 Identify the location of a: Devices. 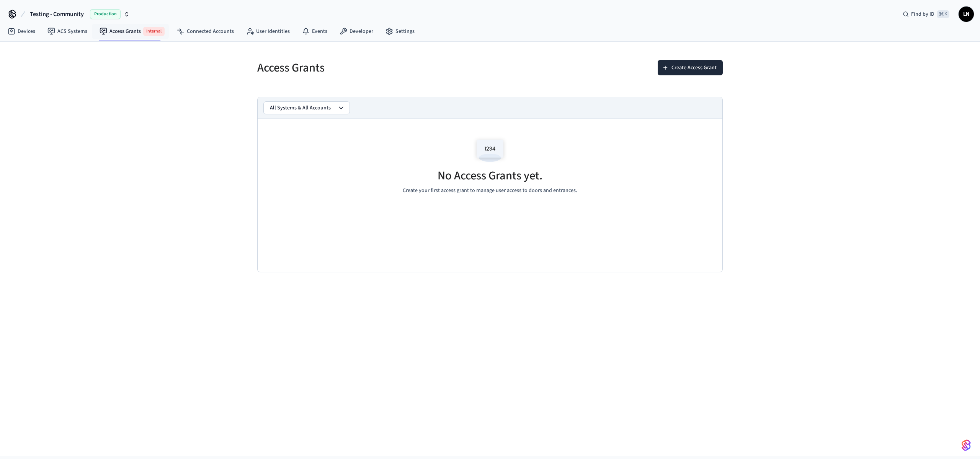
(21, 32).